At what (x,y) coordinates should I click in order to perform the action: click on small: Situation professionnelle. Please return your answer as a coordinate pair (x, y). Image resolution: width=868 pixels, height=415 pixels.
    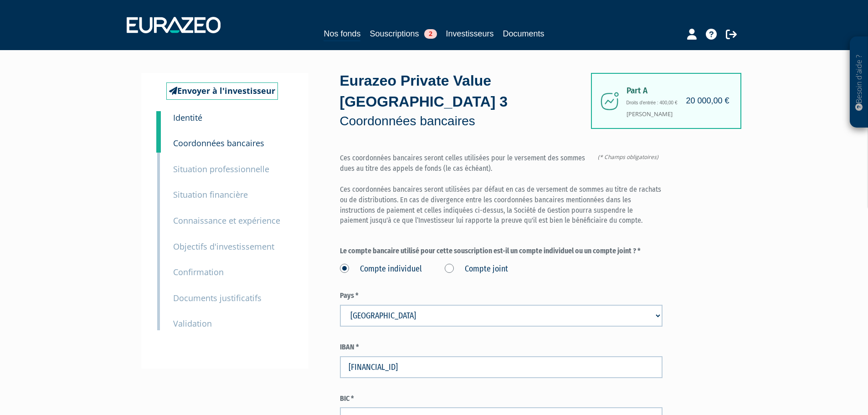
    Looking at the image, I should click on (221, 169).